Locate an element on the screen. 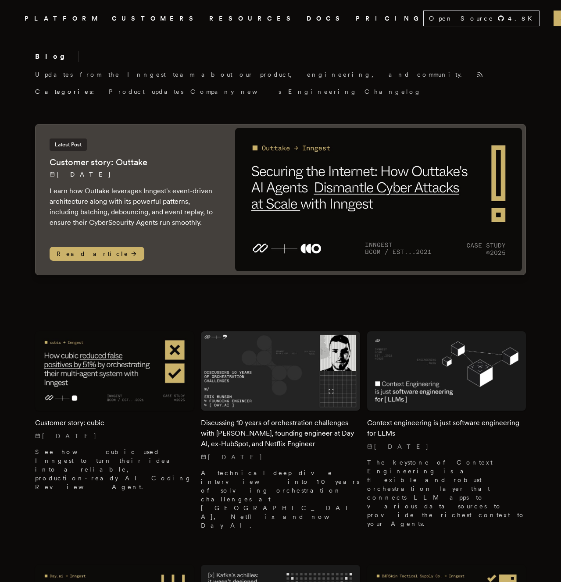 This screenshot has width=561, height=582. button: PLATFORM is located at coordinates (63, 18).